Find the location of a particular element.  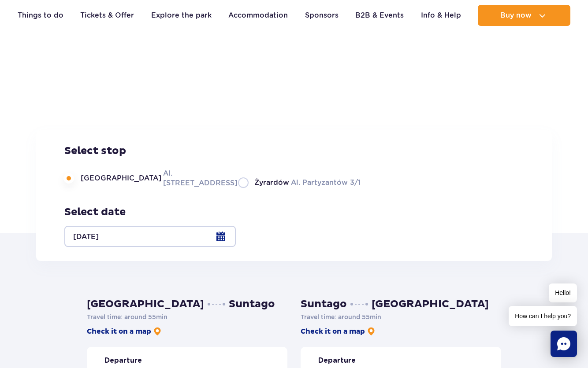

h3: Select stop is located at coordinates (213, 151).